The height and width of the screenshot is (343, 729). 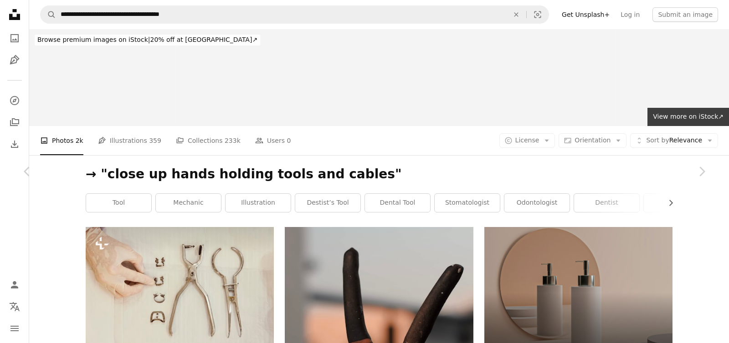 What do you see at coordinates (118, 203) in the screenshot?
I see `a: tool` at bounding box center [118, 203].